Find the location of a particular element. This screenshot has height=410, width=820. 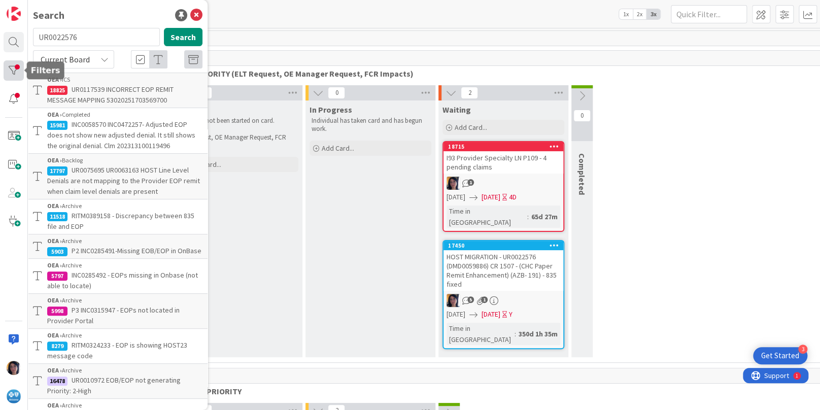

span: 2x is located at coordinates (640, 14).